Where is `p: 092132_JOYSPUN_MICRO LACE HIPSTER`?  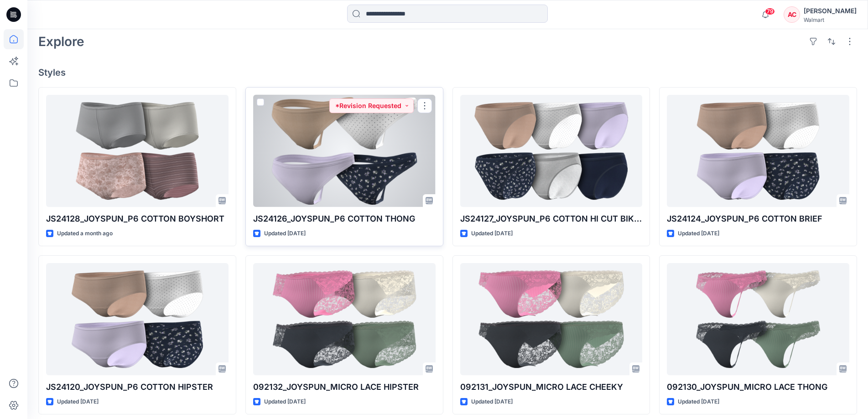
p: 092132_JOYSPUN_MICRO LACE HIPSTER is located at coordinates (344, 387).